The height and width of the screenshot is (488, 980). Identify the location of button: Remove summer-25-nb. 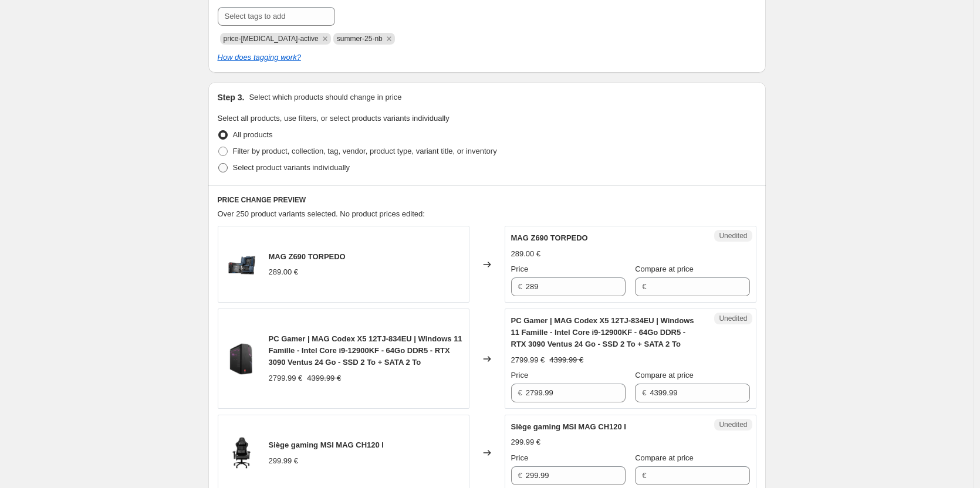
(389, 39).